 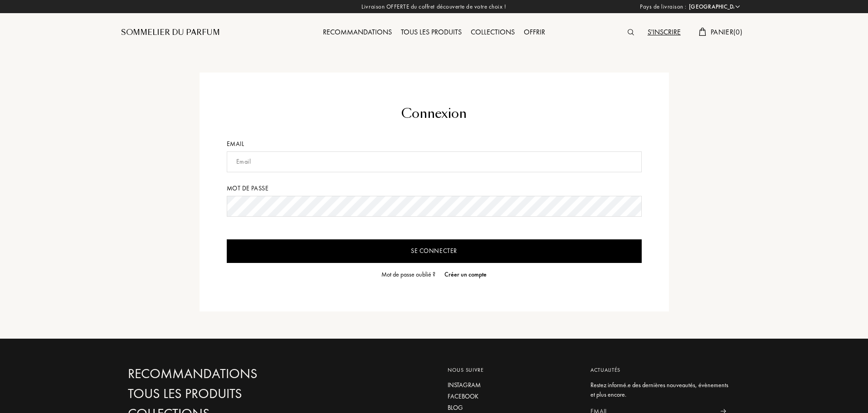 I want to click on div: Email, so click(x=434, y=144).